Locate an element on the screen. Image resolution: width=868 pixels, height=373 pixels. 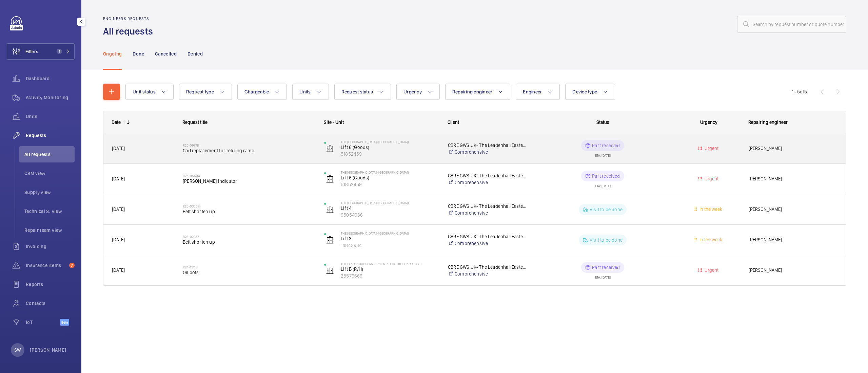
button: Request status is located at coordinates (363, 92).